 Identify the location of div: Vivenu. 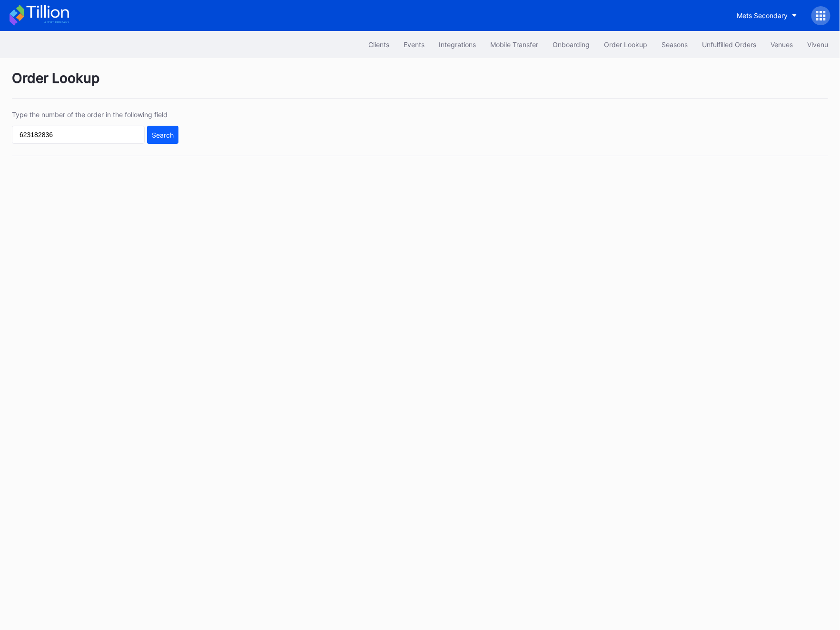
(818, 44).